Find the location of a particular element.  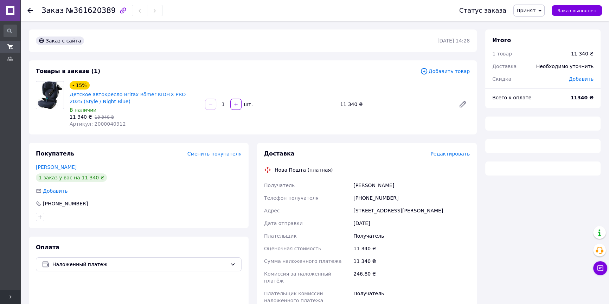

span: Итого is located at coordinates (501, 40).